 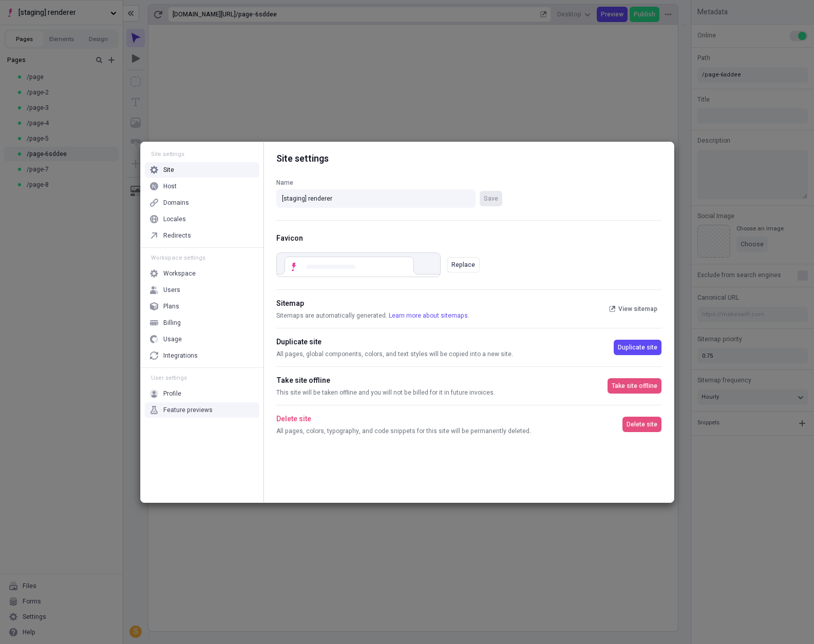 I want to click on div: Sitemap, so click(x=441, y=304).